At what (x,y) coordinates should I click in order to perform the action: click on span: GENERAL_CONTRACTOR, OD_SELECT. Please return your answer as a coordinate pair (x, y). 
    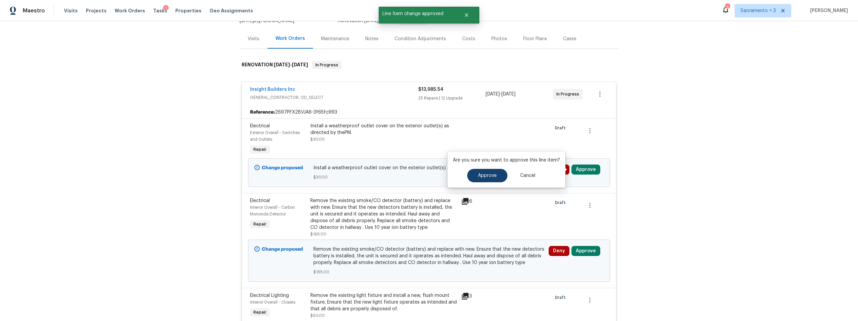
    Looking at the image, I should click on (334, 98).